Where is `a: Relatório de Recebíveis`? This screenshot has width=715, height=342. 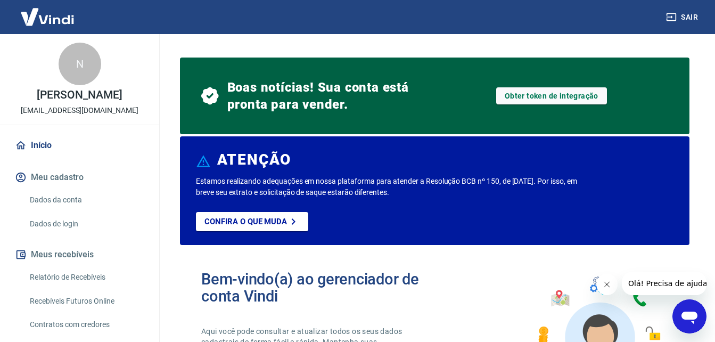 a: Relatório de Recebíveis is located at coordinates (86, 277).